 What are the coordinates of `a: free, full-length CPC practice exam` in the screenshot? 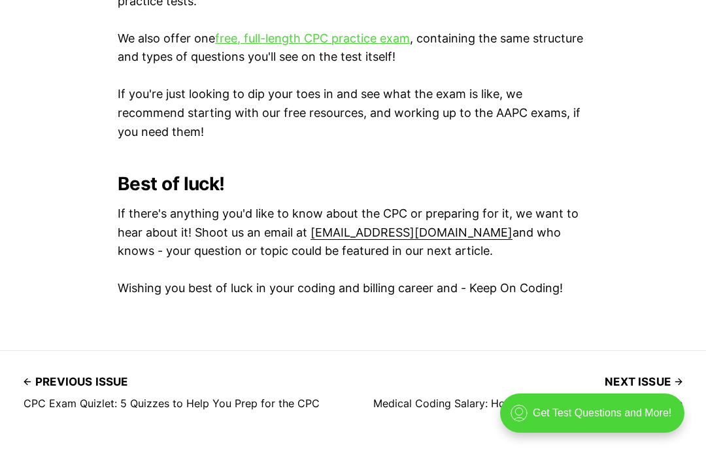 It's located at (312, 38).